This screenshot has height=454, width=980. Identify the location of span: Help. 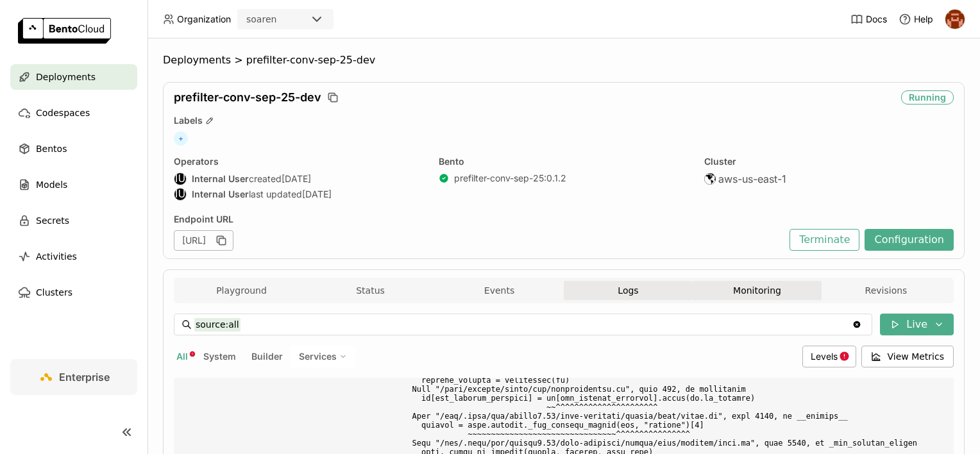
(923, 19).